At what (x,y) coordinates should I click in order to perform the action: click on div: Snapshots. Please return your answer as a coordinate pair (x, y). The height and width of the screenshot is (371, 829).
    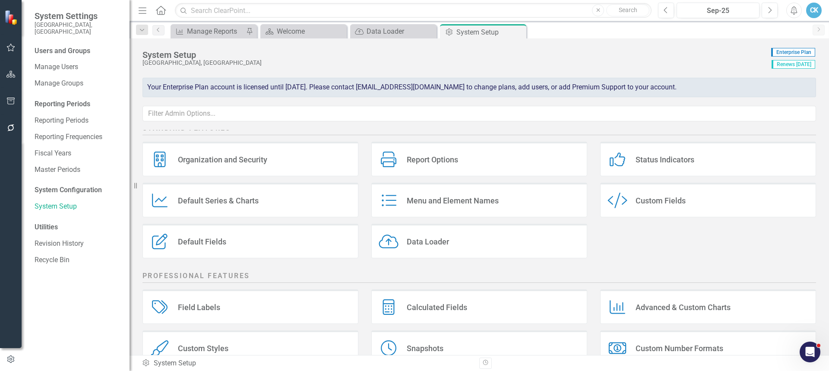
    Looking at the image, I should click on (425, 348).